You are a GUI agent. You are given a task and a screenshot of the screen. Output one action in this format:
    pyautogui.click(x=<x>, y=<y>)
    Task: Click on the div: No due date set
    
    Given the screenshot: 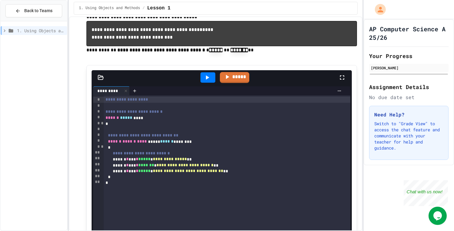 What is the action you would take?
    pyautogui.click(x=409, y=97)
    